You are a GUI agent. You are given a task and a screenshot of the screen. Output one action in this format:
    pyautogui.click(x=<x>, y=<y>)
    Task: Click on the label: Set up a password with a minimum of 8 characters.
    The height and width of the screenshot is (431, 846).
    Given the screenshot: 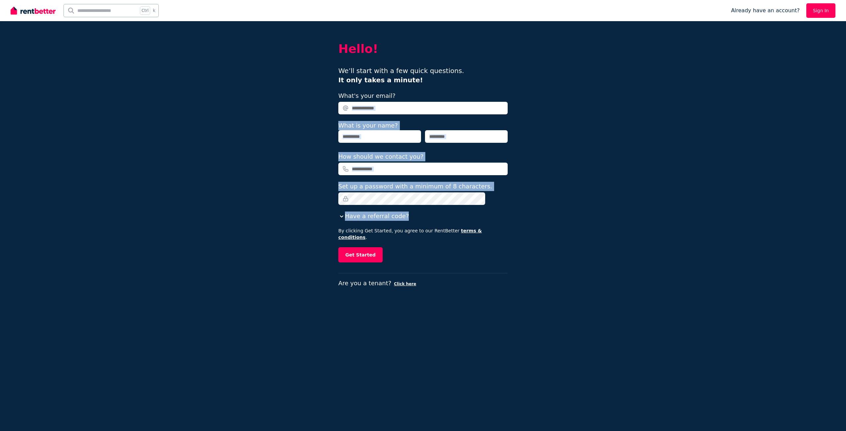 What is the action you would take?
    pyautogui.click(x=415, y=187)
    